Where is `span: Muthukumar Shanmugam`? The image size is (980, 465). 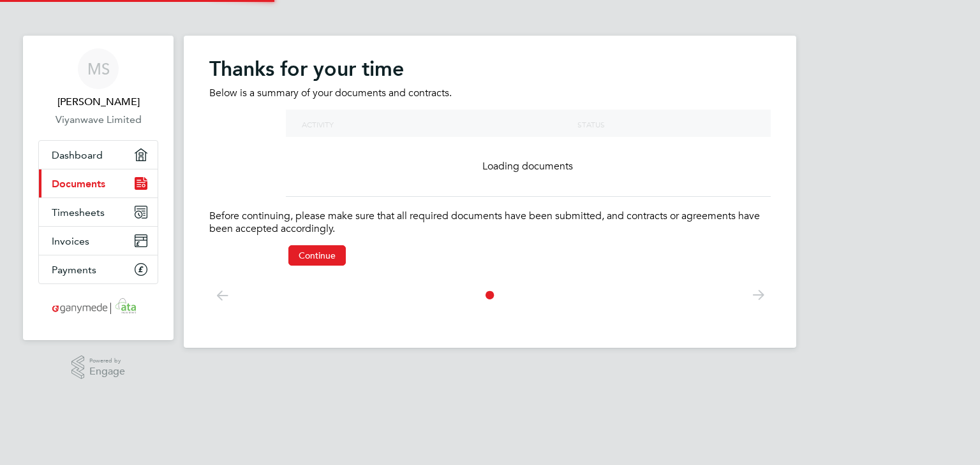
span: Muthukumar Shanmugam is located at coordinates (98, 102).